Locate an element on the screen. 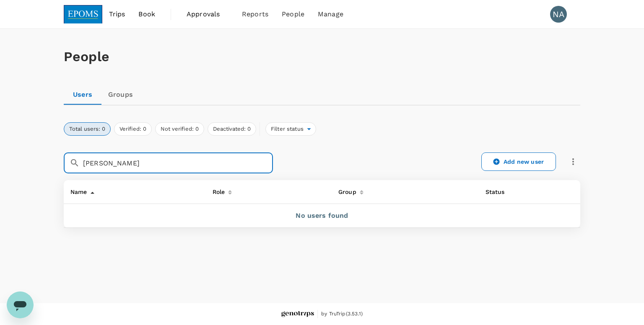 The height and width of the screenshot is (325, 644). span: Filter status is located at coordinates (286, 129).